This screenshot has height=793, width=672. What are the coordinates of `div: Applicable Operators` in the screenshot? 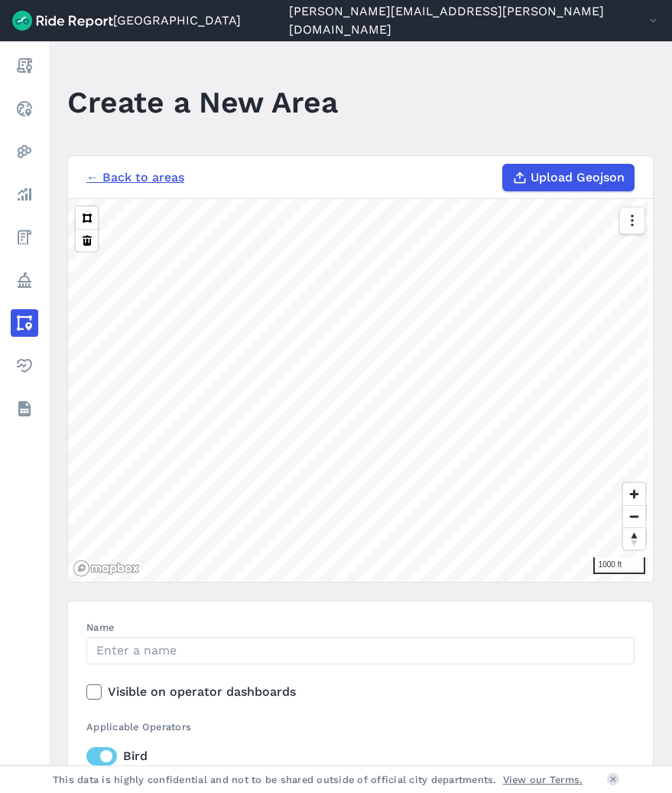 It's located at (360, 726).